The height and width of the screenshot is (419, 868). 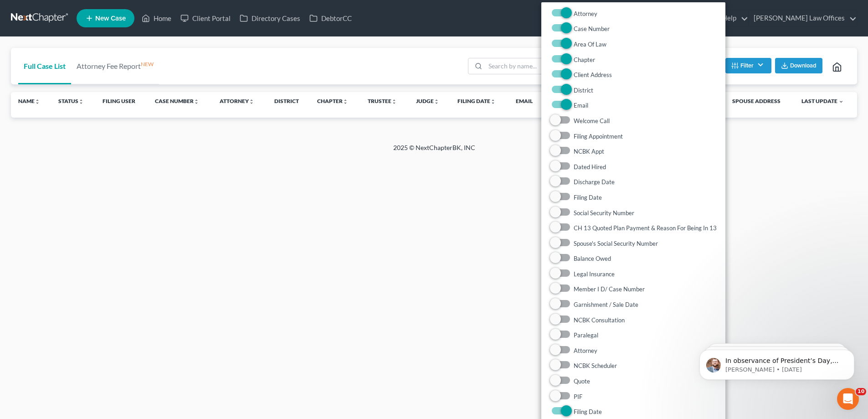 I want to click on a: Attorneyunfold_more, so click(x=237, y=101).